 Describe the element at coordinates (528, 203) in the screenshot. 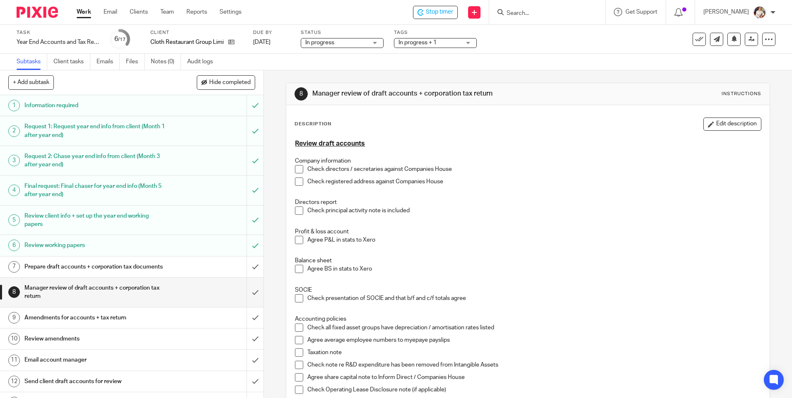

I see `p: Directors report` at that location.